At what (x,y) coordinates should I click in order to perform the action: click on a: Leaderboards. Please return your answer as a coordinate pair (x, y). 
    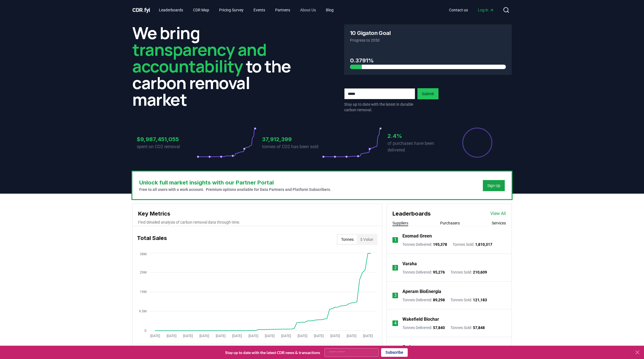
    Looking at the image, I should click on (171, 10).